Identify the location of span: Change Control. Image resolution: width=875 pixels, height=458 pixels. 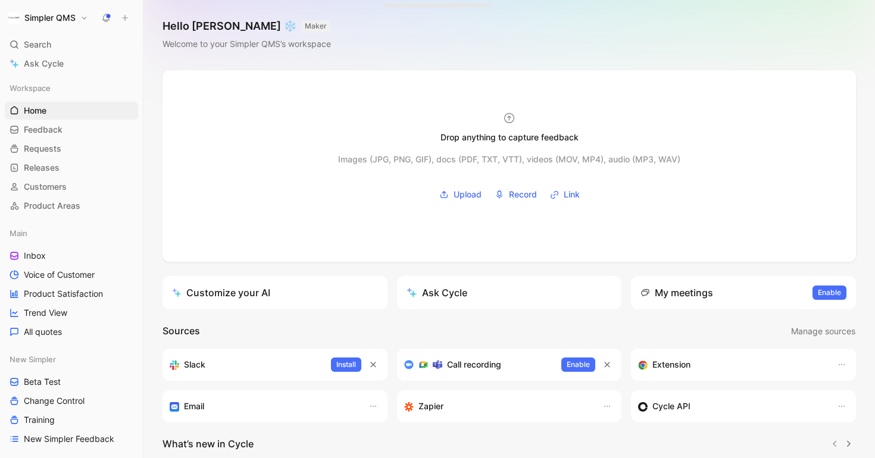
(54, 401).